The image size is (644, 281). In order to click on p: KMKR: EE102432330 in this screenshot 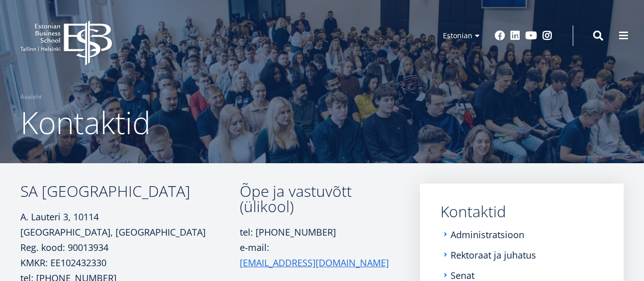, I will do `click(130, 263)`.